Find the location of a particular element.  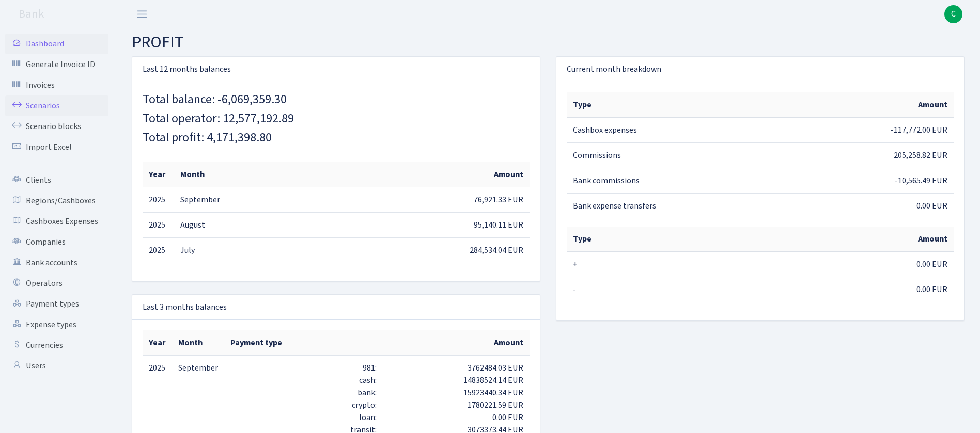

h4: Total balance: -6,069,359.30 is located at coordinates (335, 99).